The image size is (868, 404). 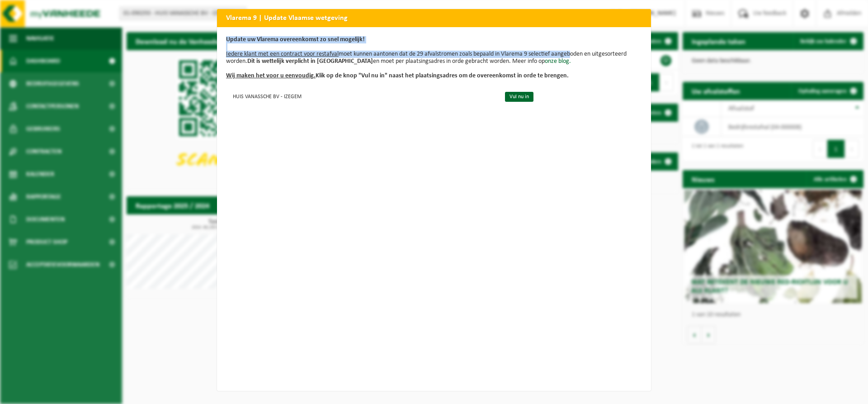 I want to click on p: moet kunnen aantonen dat de 29 afvalstromen zoals bepaald in Vlarema 9 selectief aangeboden en ui..., so click(x=434, y=58).